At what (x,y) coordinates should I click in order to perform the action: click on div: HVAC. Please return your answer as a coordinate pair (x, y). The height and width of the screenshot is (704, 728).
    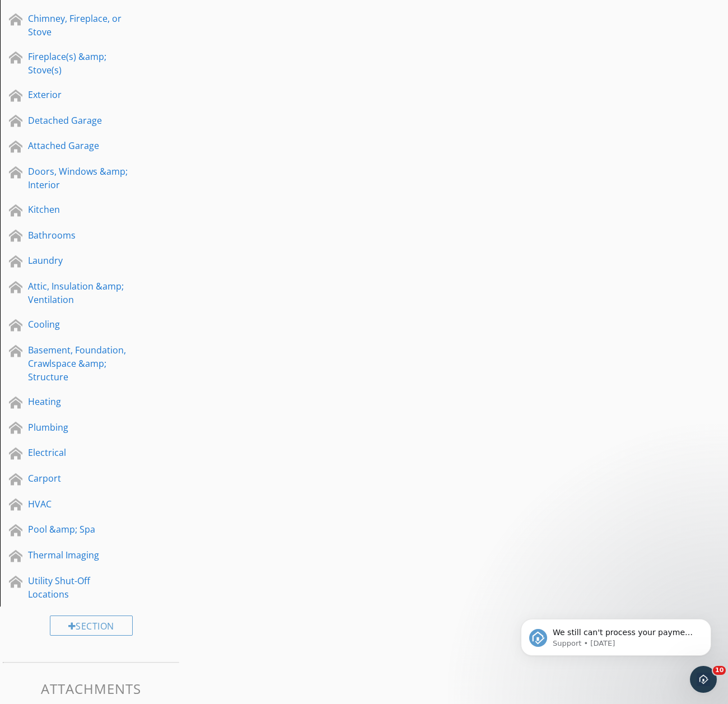
    Looking at the image, I should click on (78, 504).